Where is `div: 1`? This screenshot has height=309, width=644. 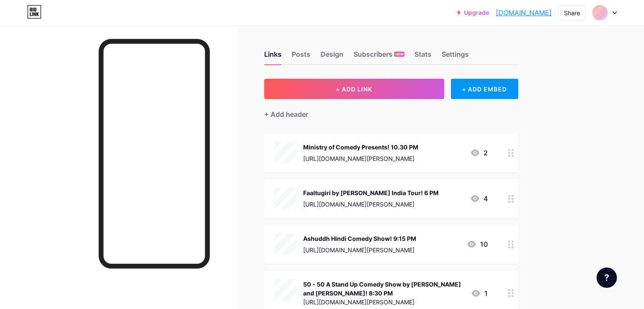
div: 1 is located at coordinates (479, 293).